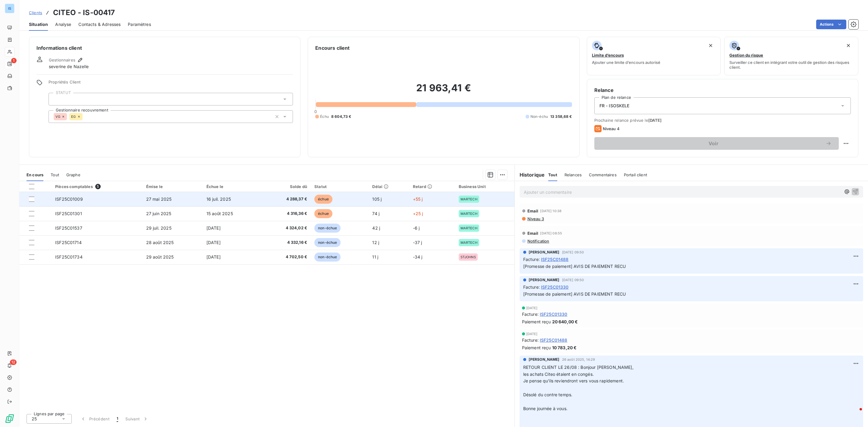 The image size is (868, 427). What do you see at coordinates (553, 175) in the screenshot?
I see `span: Tout` at bounding box center [553, 175].